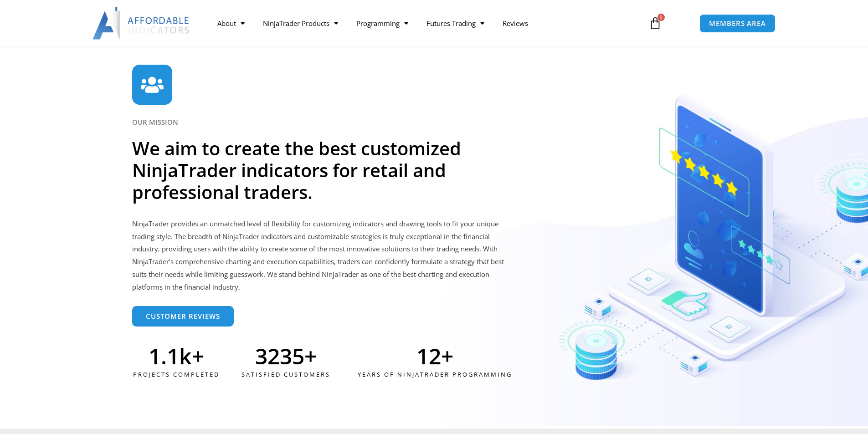 The width and height of the screenshot is (868, 434). Describe the element at coordinates (737, 23) in the screenshot. I see `span: MEMBERS AREA` at that location.